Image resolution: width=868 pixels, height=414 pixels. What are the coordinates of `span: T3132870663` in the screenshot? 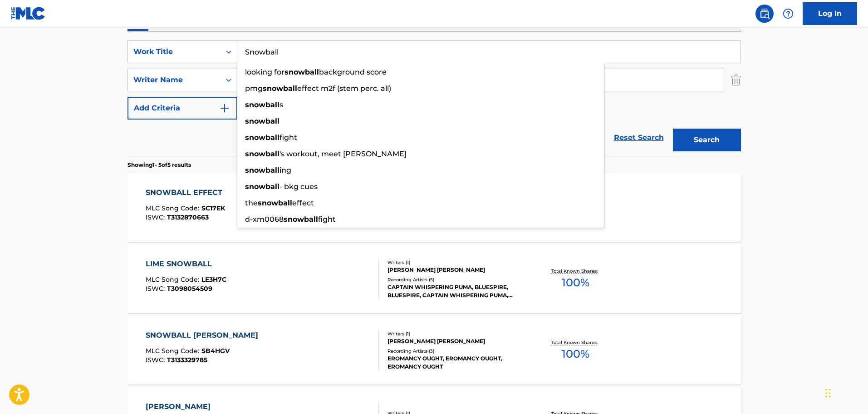 It's located at (188, 217).